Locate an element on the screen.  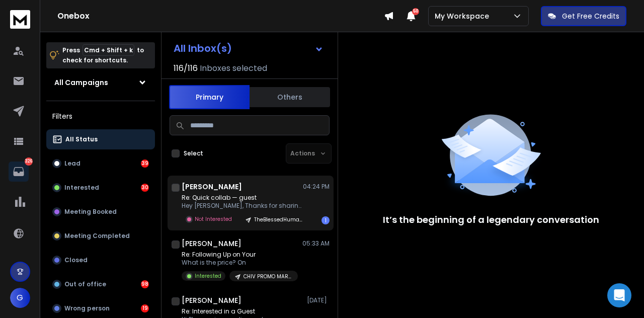
button: All Inbox(s) is located at coordinates (249, 48).